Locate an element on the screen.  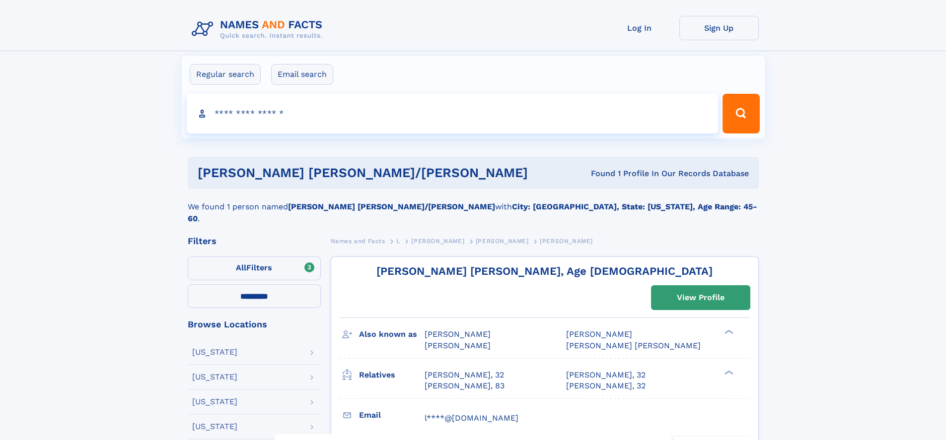
label: Regular search is located at coordinates (225, 74).